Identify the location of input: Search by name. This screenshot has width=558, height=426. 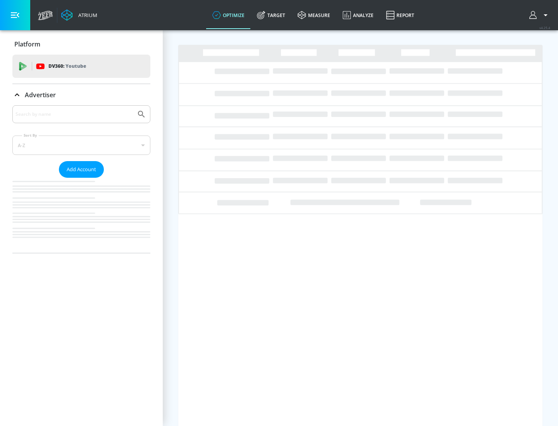
(74, 114).